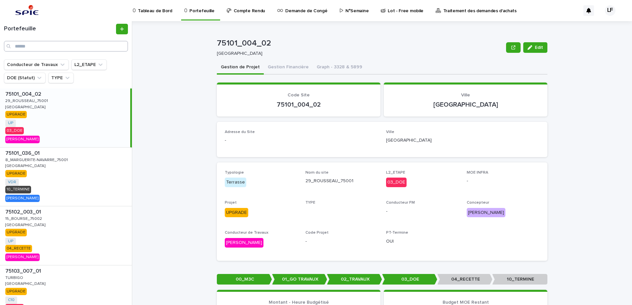  I want to click on span: Concepteur, so click(478, 203).